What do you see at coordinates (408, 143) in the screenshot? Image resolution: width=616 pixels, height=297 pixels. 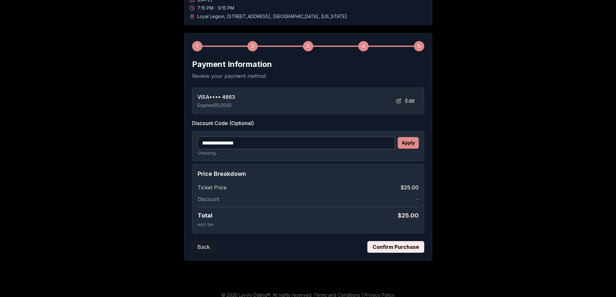 I see `button: Apply` at bounding box center [408, 143].